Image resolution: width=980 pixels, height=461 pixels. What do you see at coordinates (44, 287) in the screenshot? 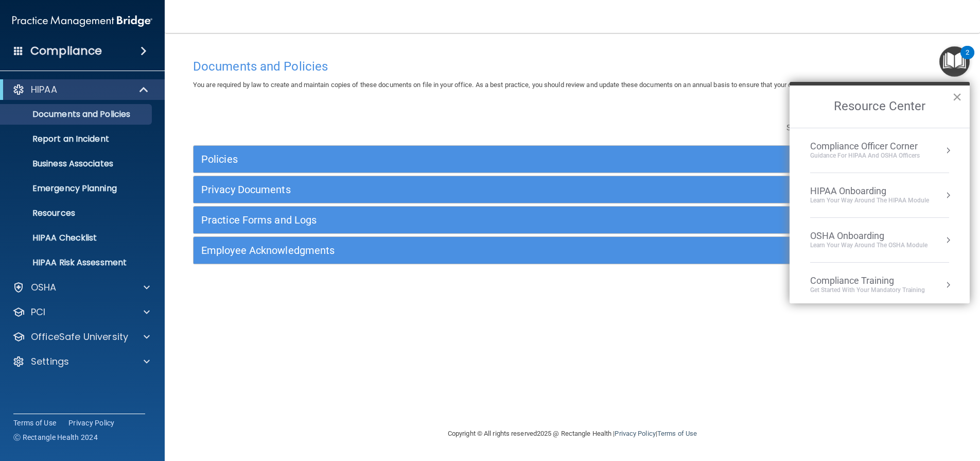
I see `p: OSHA` at bounding box center [44, 287].